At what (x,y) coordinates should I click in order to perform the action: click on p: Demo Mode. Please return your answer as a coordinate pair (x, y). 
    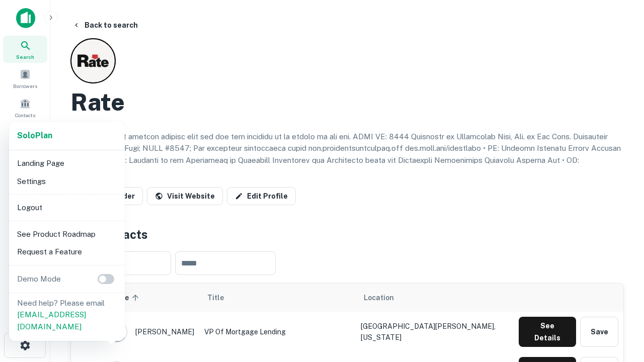
    Looking at the image, I should click on (39, 279).